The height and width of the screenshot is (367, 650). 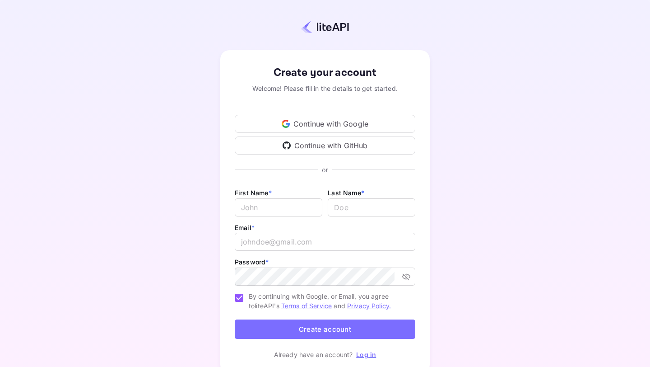 What do you see at coordinates (325, 73) in the screenshot?
I see `div: Create your account` at bounding box center [325, 73].